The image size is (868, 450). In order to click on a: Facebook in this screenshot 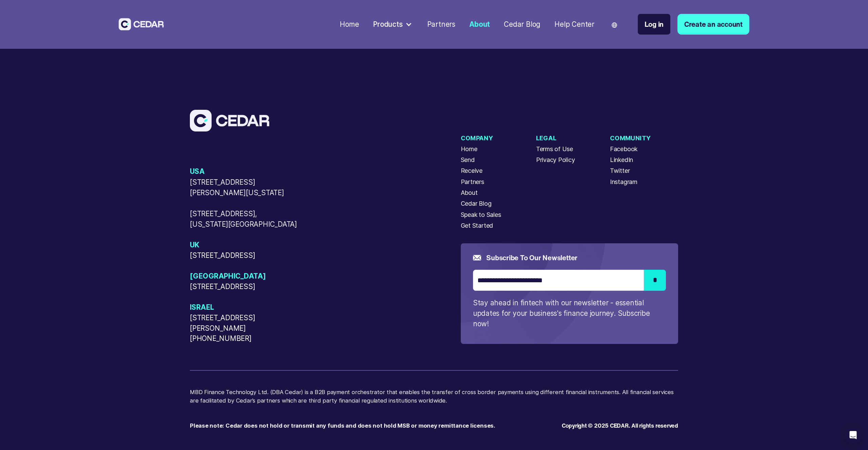, I will do `click(623, 148)`.